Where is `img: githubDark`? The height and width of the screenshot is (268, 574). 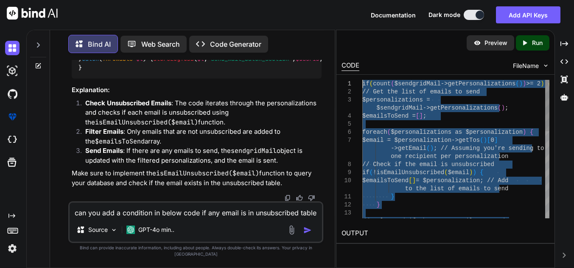
img: githubDark is located at coordinates (12, 94).